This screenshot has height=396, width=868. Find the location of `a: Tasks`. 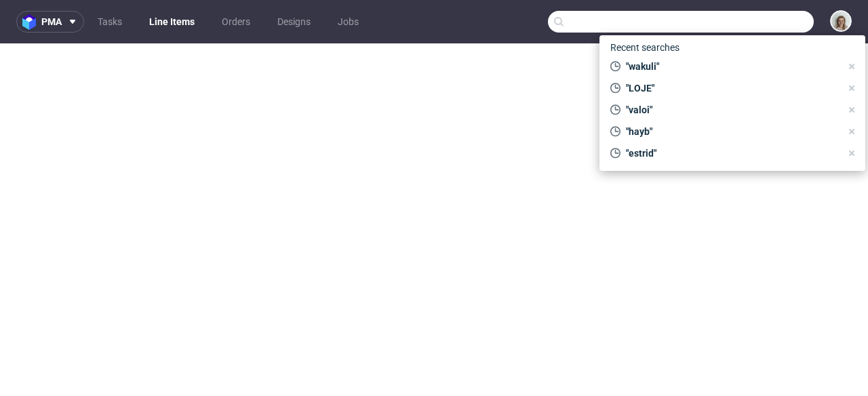

a: Tasks is located at coordinates (110, 22).